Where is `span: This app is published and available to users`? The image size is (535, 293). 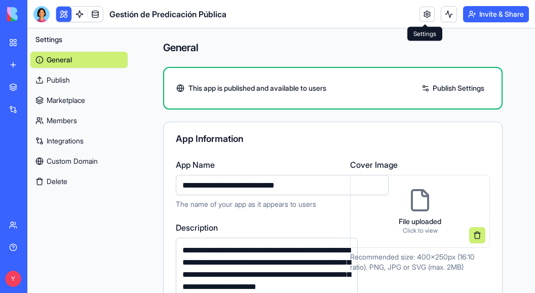
span: This app is published and available to users is located at coordinates (257, 88).